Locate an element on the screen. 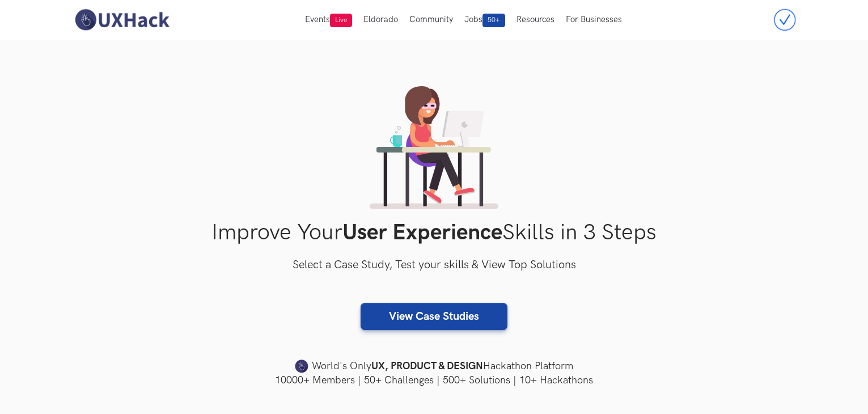 This screenshot has height=414, width=868. strong: UX, PRODUCT & DESIGN is located at coordinates (427, 366).